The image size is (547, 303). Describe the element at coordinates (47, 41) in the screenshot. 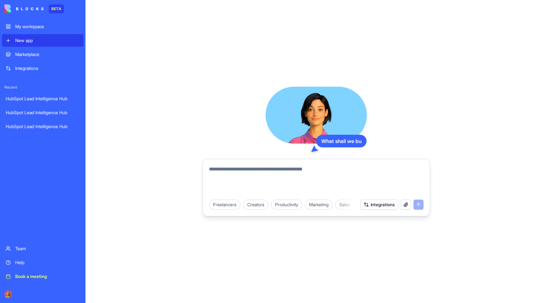

I see `div: New app` at that location.